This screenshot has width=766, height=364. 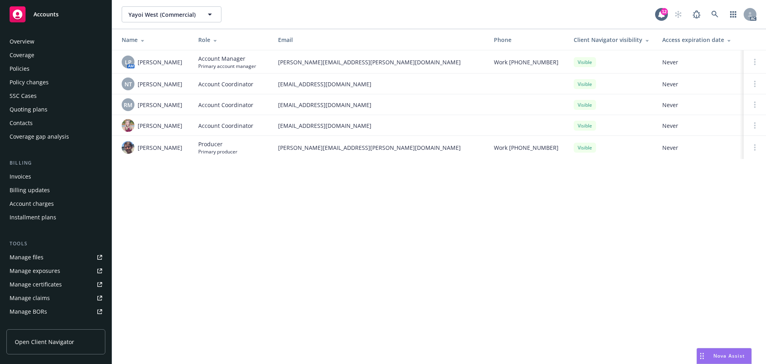 I want to click on button: Yayoi West (Commercial), so click(x=172, y=14).